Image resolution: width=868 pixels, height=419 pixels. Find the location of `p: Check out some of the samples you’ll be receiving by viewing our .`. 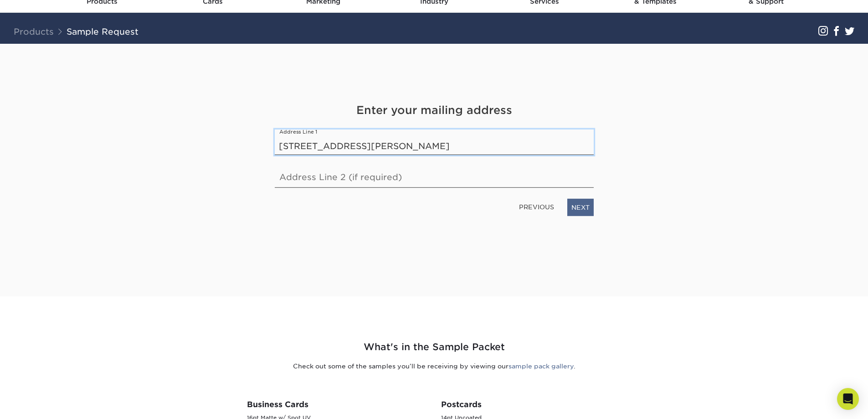

p: Check out some of the samples you’ll be receiving by viewing our . is located at coordinates (434, 366).